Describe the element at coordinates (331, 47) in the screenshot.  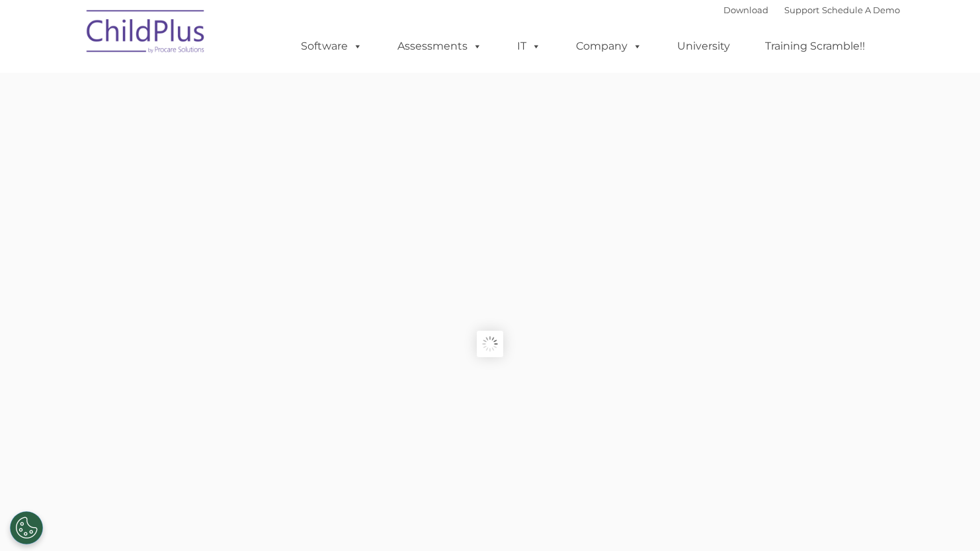
I see `a: Software` at that location.